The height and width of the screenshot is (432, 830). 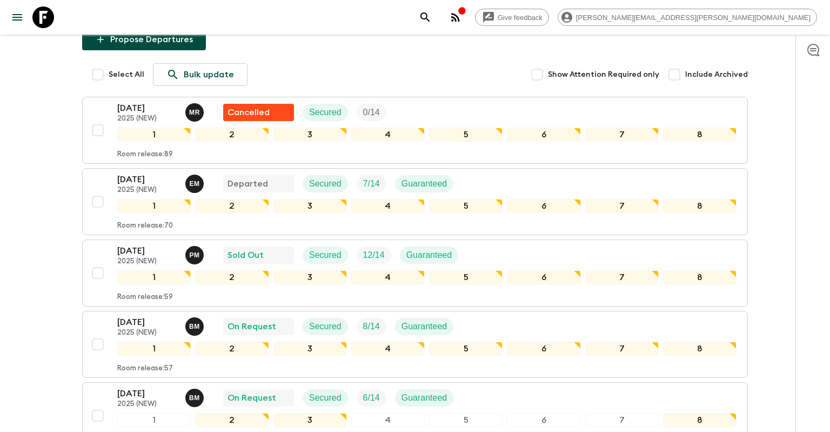 What do you see at coordinates (249, 112) in the screenshot?
I see `p: Cancelled` at bounding box center [249, 112].